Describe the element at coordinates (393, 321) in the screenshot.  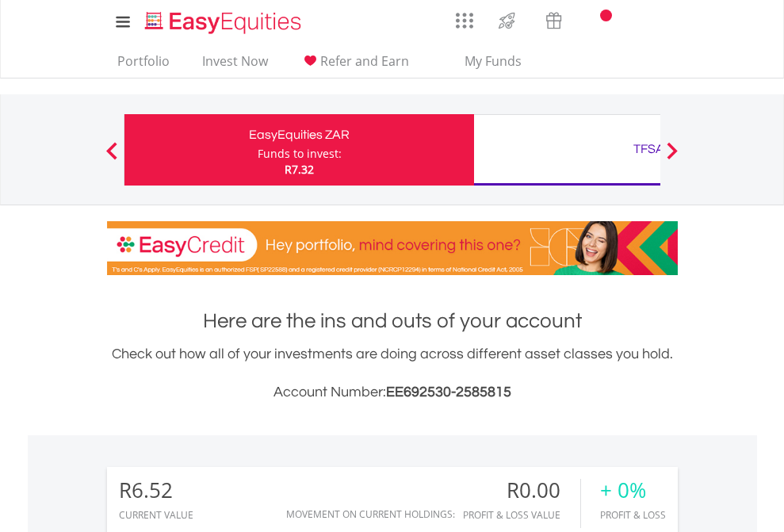
I see `h1: Here are the ins and outs of your account` at that location.